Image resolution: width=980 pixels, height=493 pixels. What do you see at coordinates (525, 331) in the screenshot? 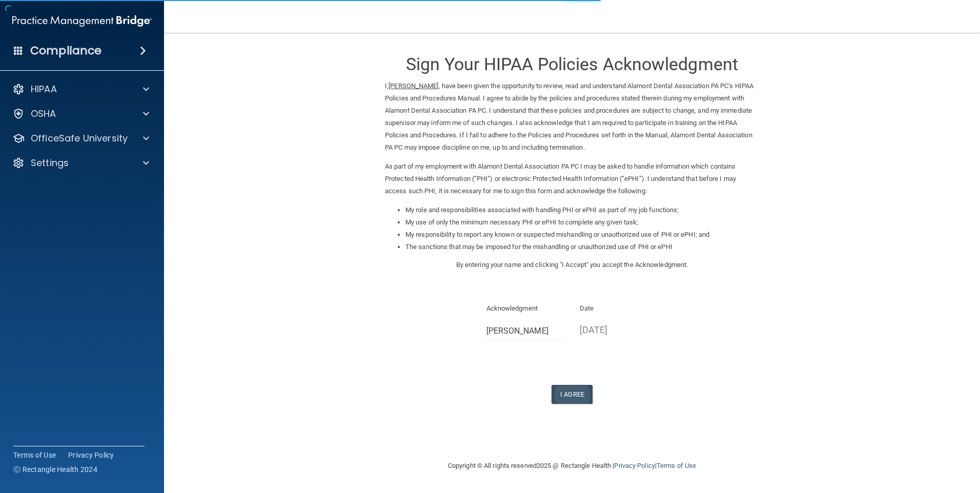
I see `input: Full Name` at bounding box center [525, 331].